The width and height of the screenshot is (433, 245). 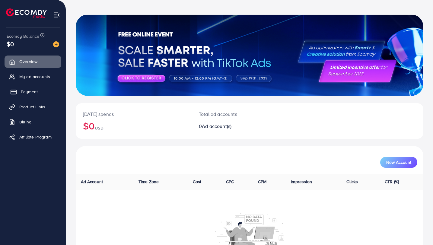 What do you see at coordinates (235, 126) in the screenshot?
I see `h2: 0` at bounding box center [235, 126].